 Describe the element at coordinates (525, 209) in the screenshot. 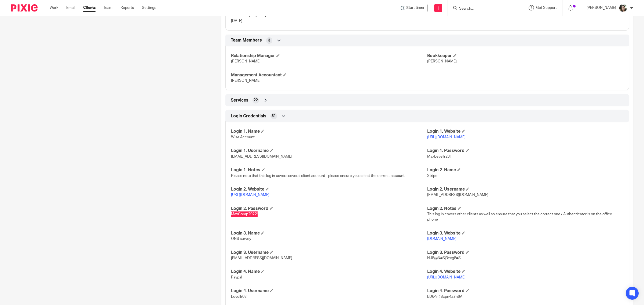

I see `h4: Login 2. Notes` at that location.